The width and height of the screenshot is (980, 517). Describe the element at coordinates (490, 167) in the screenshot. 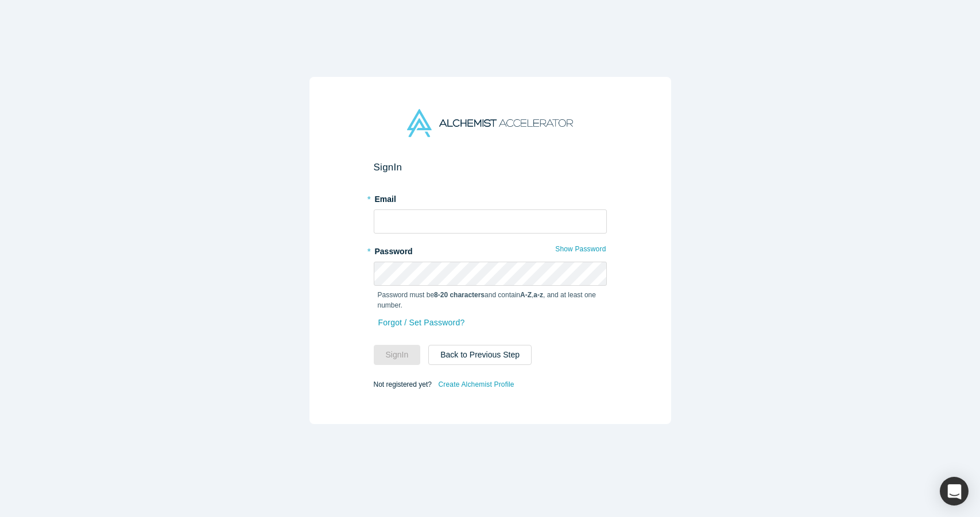

I see `h2: Sign In` at that location.